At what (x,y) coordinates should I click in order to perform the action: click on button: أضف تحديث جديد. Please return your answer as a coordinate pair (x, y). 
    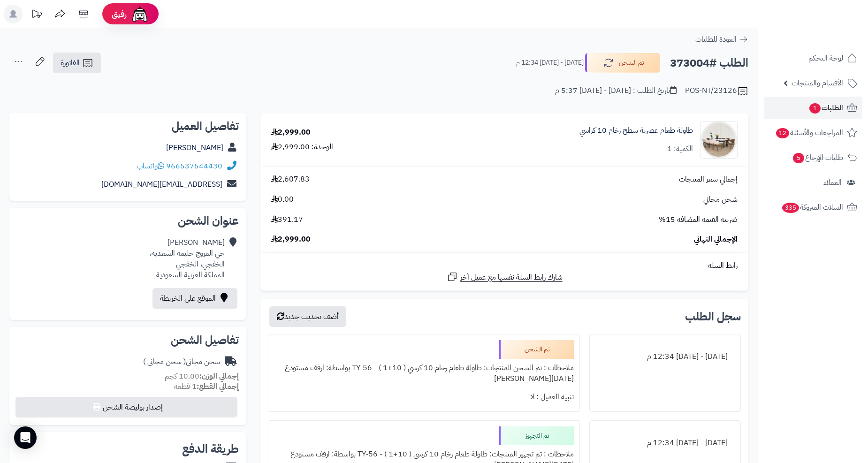
    Looking at the image, I should click on (308, 317).